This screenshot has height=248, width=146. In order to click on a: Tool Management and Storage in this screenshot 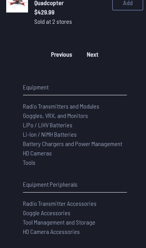, I will do `click(75, 222)`.